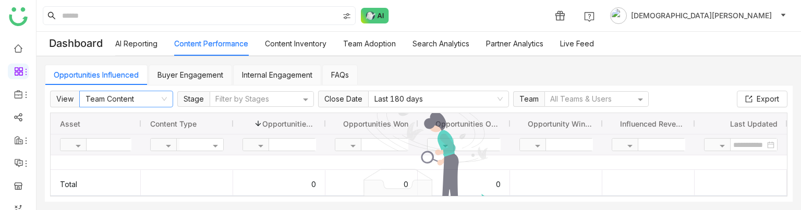  What do you see at coordinates (296, 43) in the screenshot?
I see `a: Content Inventory` at bounding box center [296, 43].